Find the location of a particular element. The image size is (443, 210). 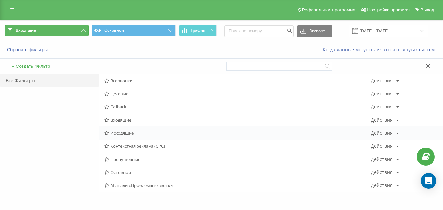

span: Целевые is located at coordinates (238, 94).